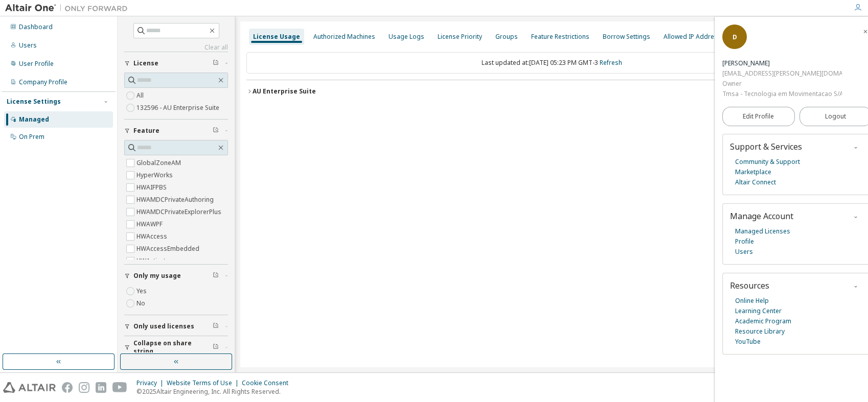 This screenshot has width=868, height=402. Describe the element at coordinates (101, 387) in the screenshot. I see `img: linkedin.svg` at that location.